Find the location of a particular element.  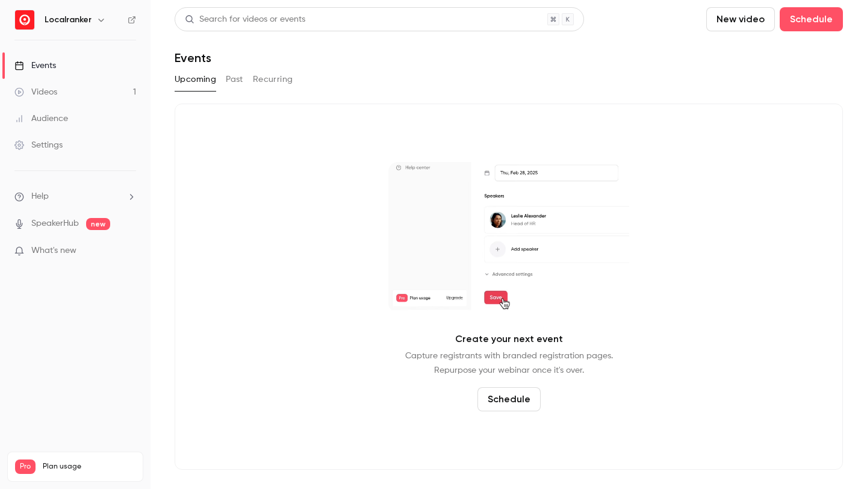

h6: Localranker is located at coordinates (68, 20).